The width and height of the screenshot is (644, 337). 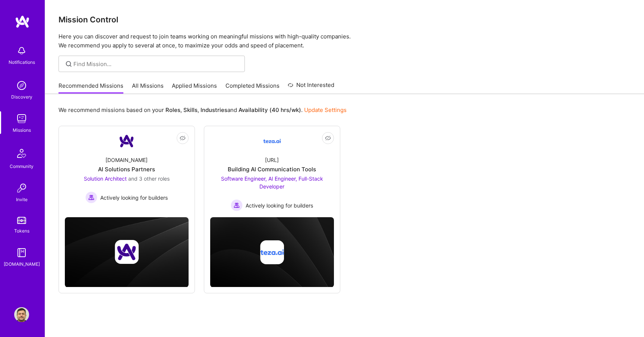 What do you see at coordinates (271, 169) in the screenshot?
I see `div: Building AI Communication Tools` at bounding box center [271, 169].